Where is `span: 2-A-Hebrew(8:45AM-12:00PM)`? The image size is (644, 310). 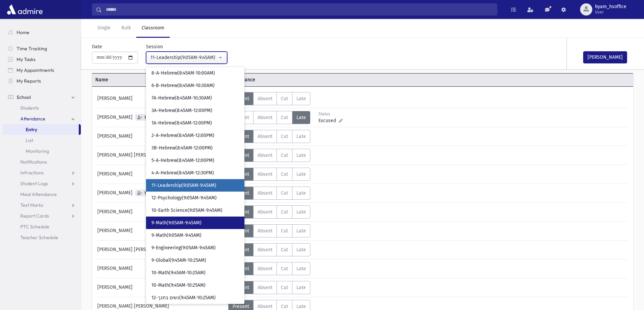
span: 2-A-Hebrew(8:45AM-12:00PM) is located at coordinates (183, 136).